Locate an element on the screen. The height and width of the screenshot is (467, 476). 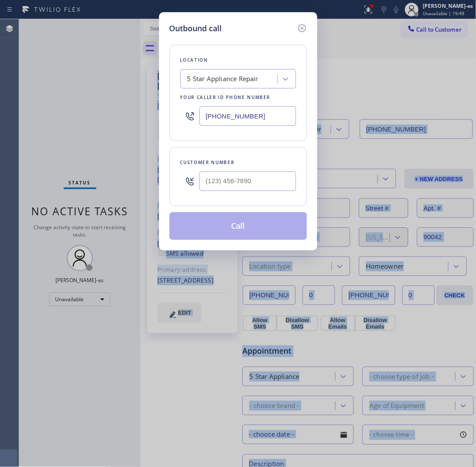
div: Location is located at coordinates (238, 60).